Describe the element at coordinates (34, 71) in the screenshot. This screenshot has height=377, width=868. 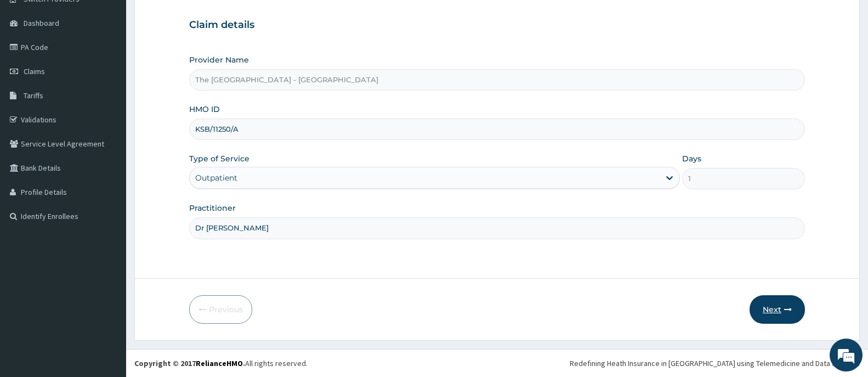
I see `span: Claims` at that location.